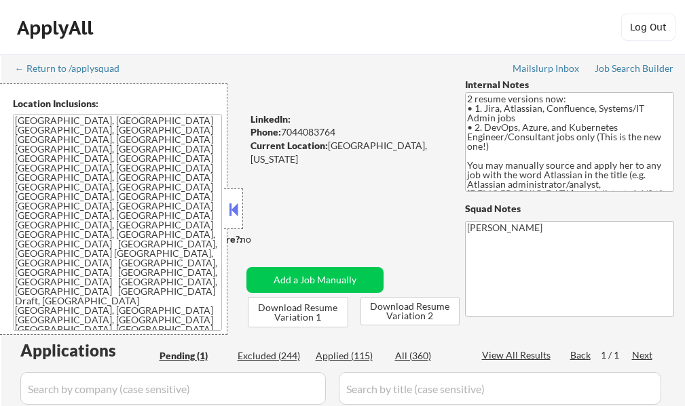 The width and height of the screenshot is (685, 406). What do you see at coordinates (271, 356) in the screenshot?
I see `div: Excluded (244)` at bounding box center [271, 356].